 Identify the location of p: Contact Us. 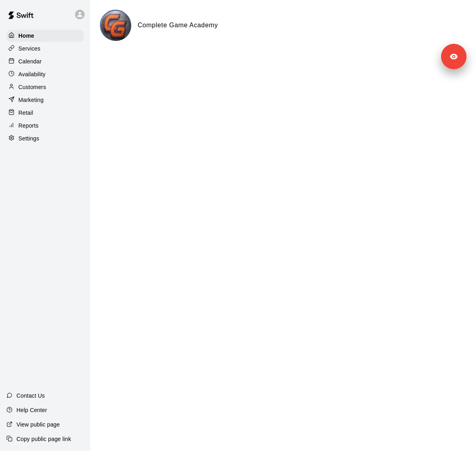
(30, 396).